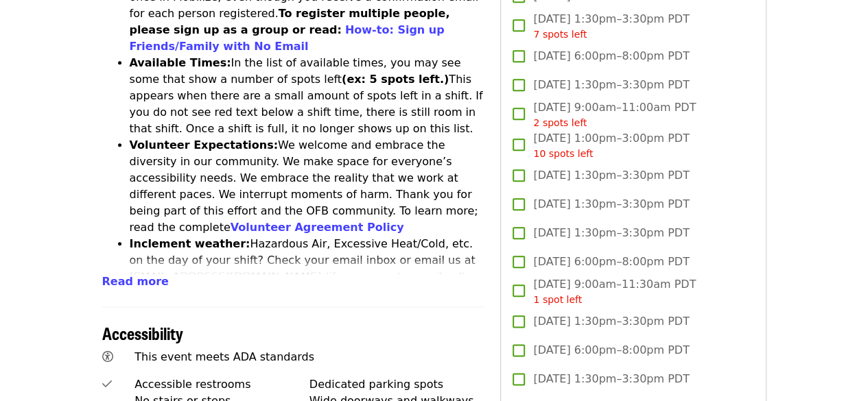 The image size is (868, 401). What do you see at coordinates (557, 299) in the screenshot?
I see `span: 1 spot left` at bounding box center [557, 299].